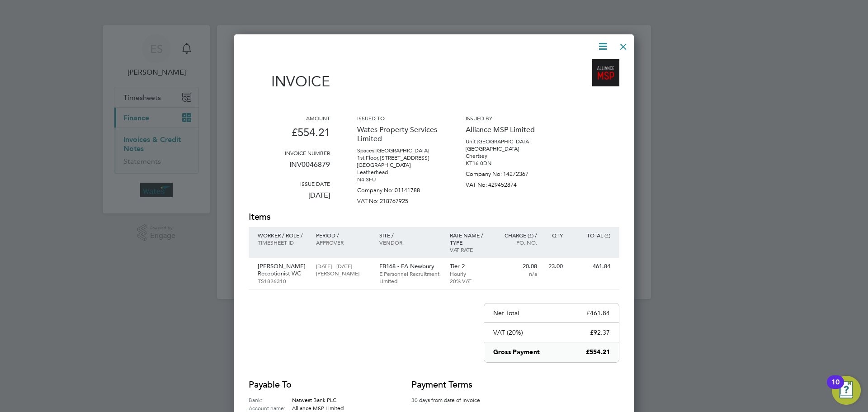  I want to click on div: 10, so click(835, 388).